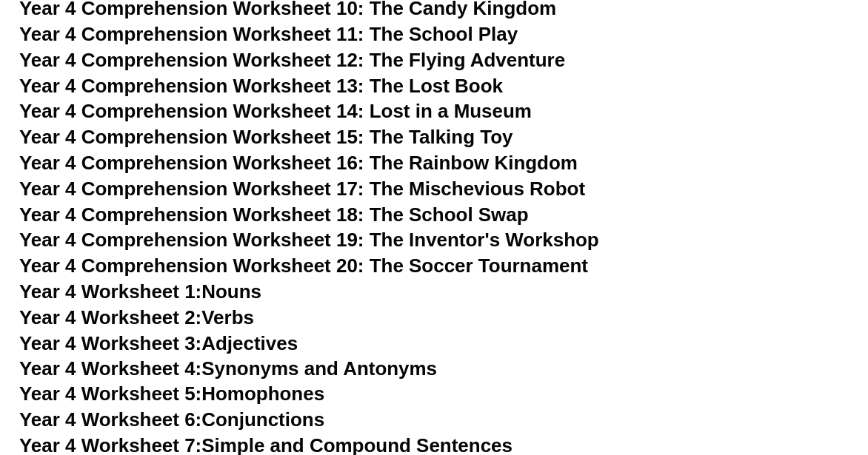 This screenshot has width=868, height=455. What do you see at coordinates (269, 34) in the screenshot?
I see `span: Year 4 Comprehension Worksheet 11: The School Play` at bounding box center [269, 34].